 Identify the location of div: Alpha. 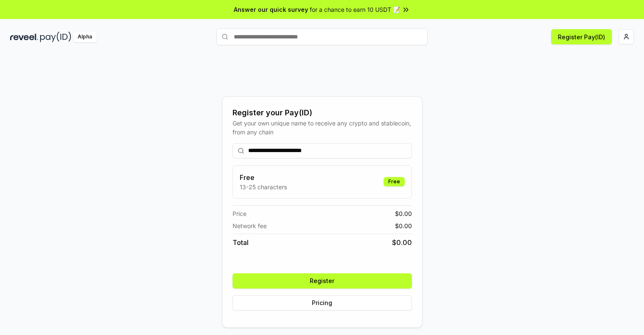
(85, 37).